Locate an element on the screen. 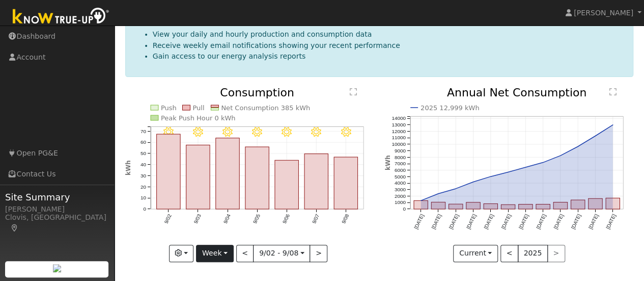 The image size is (644, 281). text: 9/04 is located at coordinates (227, 218).